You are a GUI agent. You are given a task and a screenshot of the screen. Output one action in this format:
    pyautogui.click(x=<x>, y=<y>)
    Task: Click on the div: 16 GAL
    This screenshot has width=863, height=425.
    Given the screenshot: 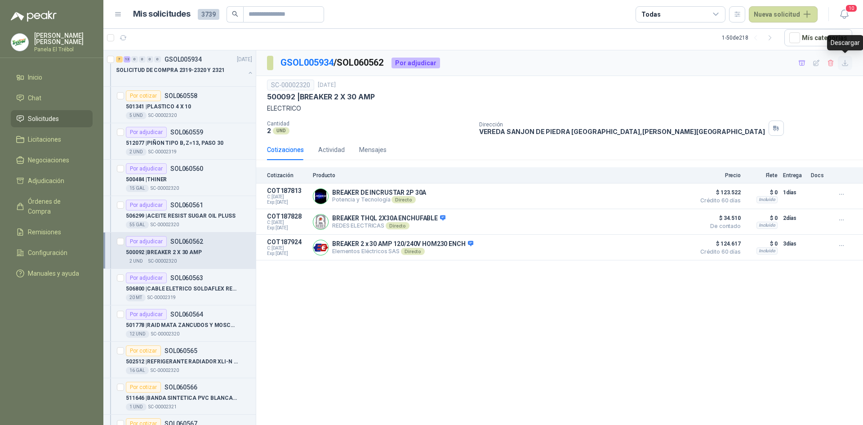 What is the action you would take?
    pyautogui.click(x=137, y=370)
    